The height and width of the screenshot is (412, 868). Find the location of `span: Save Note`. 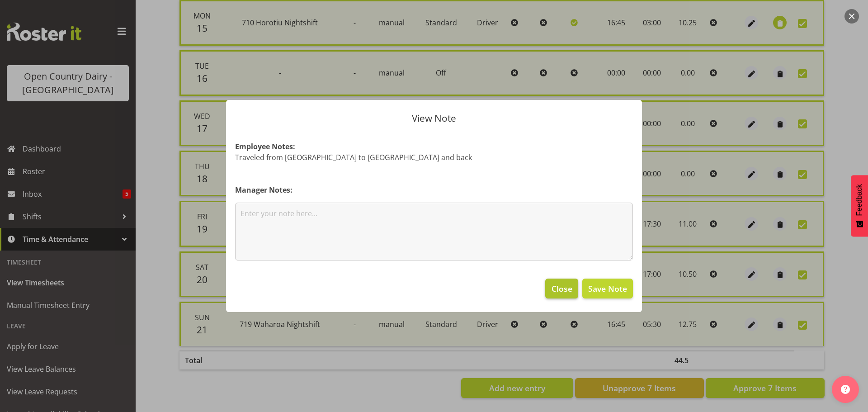

span: Save Note is located at coordinates (607, 289).